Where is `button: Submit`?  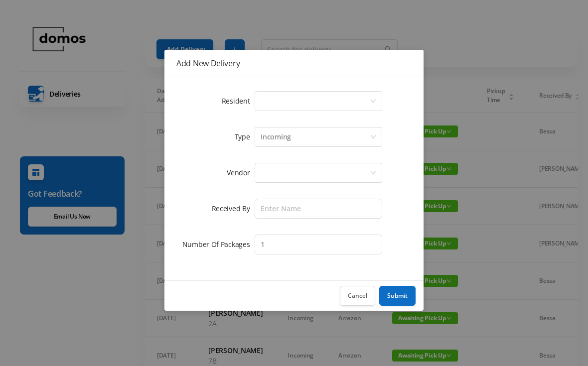
button: Submit is located at coordinates (397, 296).